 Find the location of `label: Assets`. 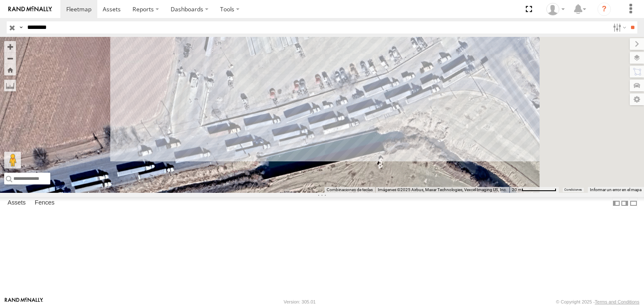

label: Assets is located at coordinates (16, 203).